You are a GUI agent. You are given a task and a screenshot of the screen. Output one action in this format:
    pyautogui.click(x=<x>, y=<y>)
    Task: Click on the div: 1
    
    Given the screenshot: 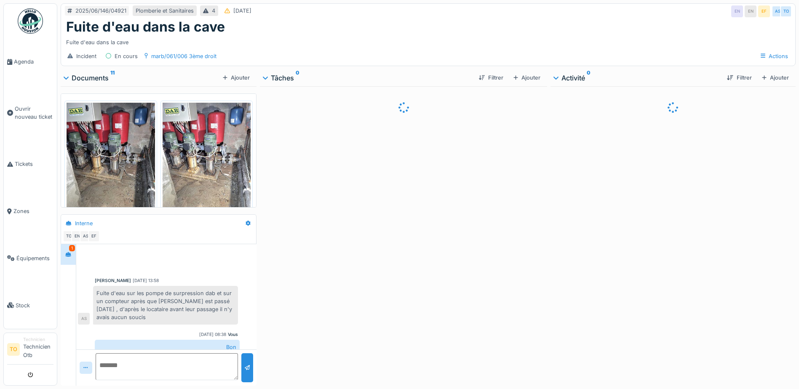 What is the action you would take?
    pyautogui.click(x=72, y=248)
    